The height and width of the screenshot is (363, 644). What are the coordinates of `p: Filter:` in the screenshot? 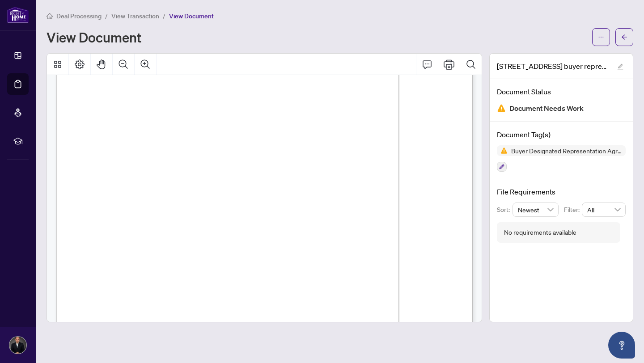 It's located at (573, 210).